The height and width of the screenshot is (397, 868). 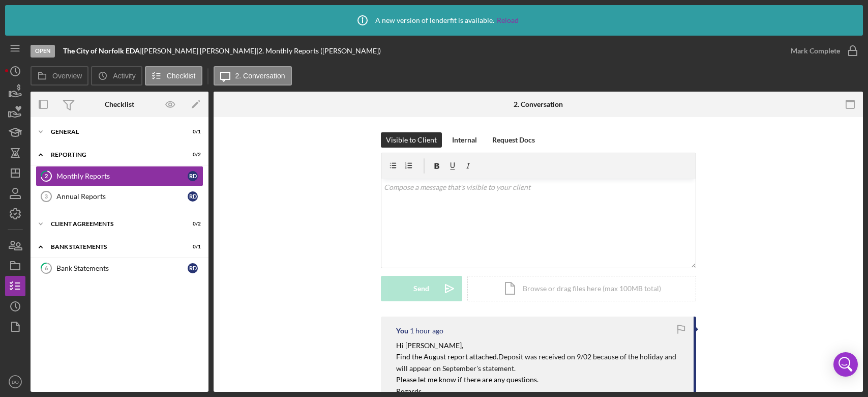 What do you see at coordinates (447, 356) in the screenshot?
I see `mark: Find the August report attached.` at bounding box center [447, 356].